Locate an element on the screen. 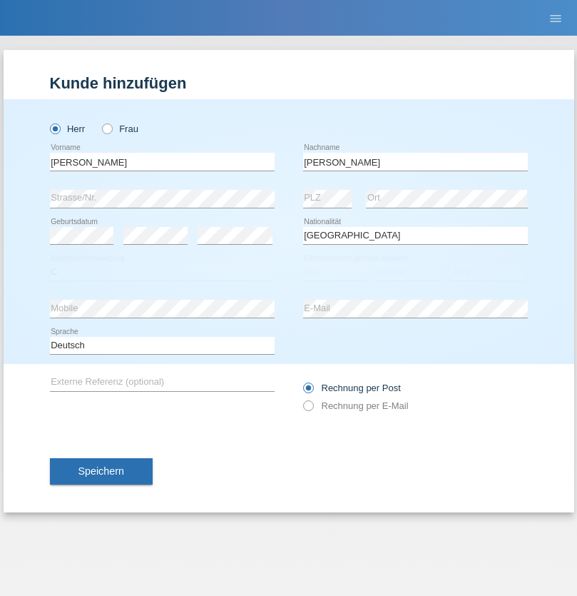 Image resolution: width=577 pixels, height=596 pixels. label: Rechnung per E-Mail is located at coordinates (356, 405).